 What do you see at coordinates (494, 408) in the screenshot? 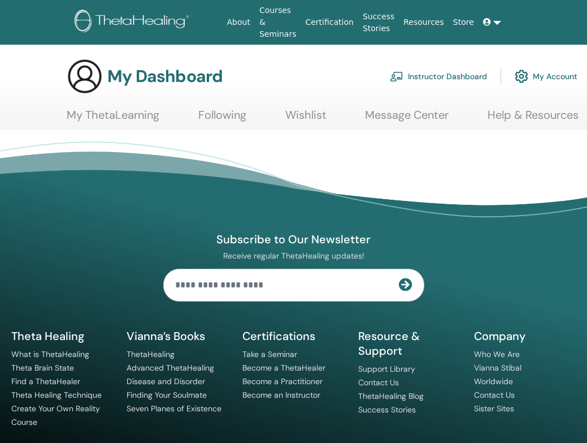
I see `a: Sister Sites` at bounding box center [494, 408].